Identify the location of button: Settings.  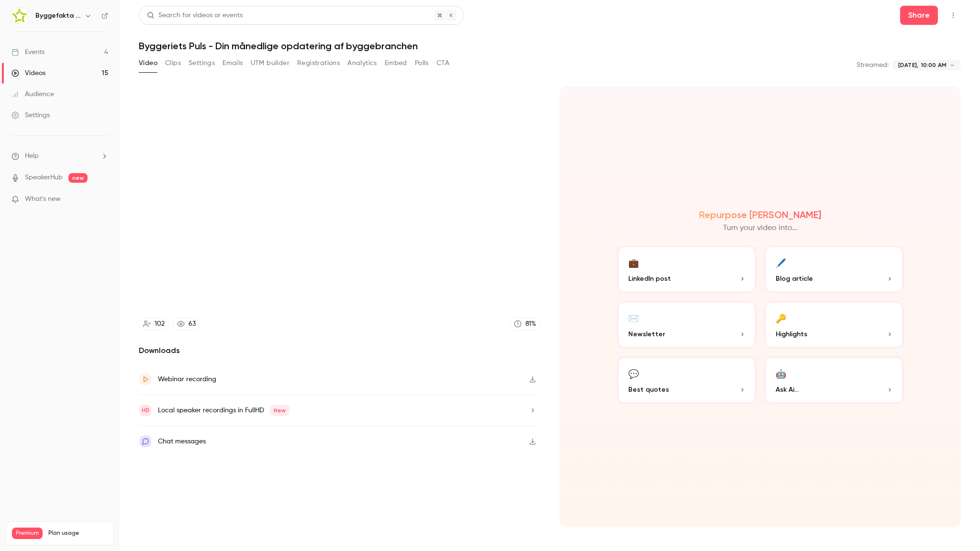
(202, 63).